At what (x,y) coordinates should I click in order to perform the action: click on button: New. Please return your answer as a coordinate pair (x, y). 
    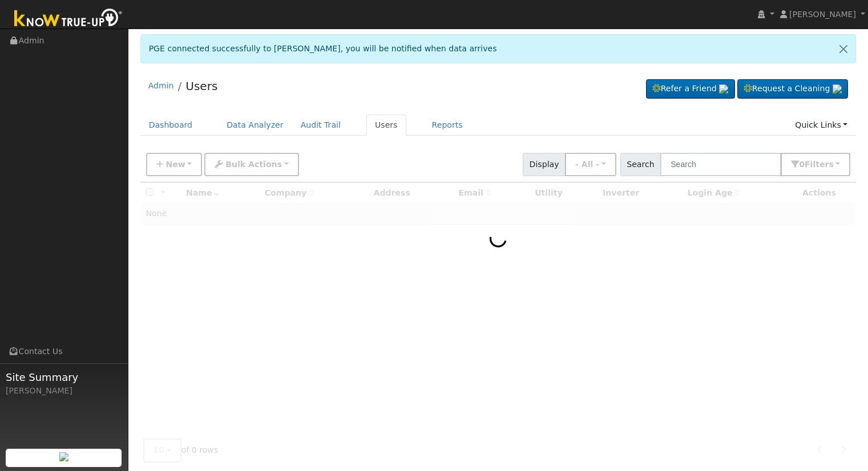
    Looking at the image, I should click on (174, 164).